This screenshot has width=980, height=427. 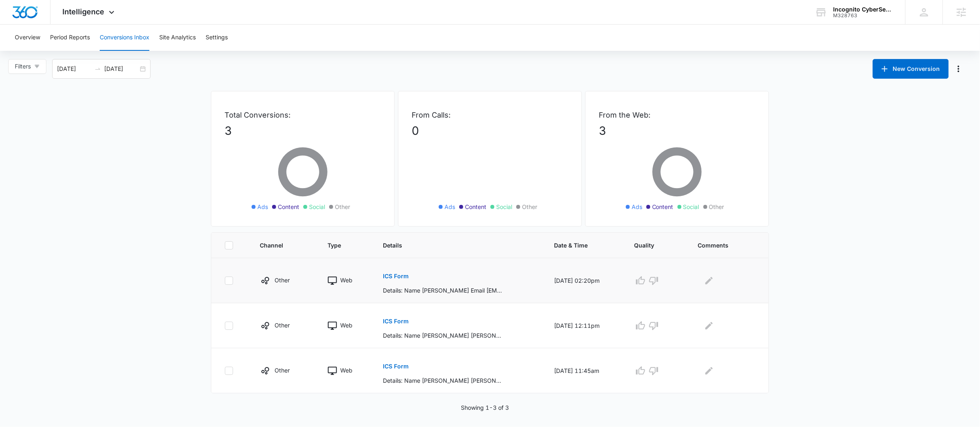 What do you see at coordinates (84, 12) in the screenshot?
I see `span: Intelligence` at bounding box center [84, 12].